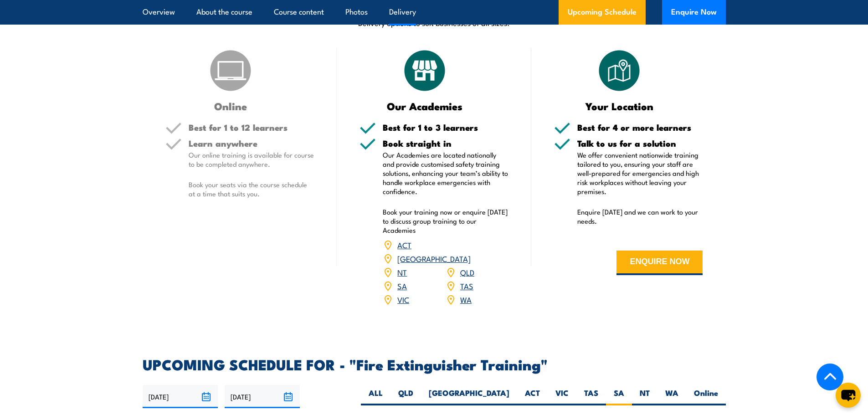 The width and height of the screenshot is (868, 415). I want to click on a: ACT, so click(404, 245).